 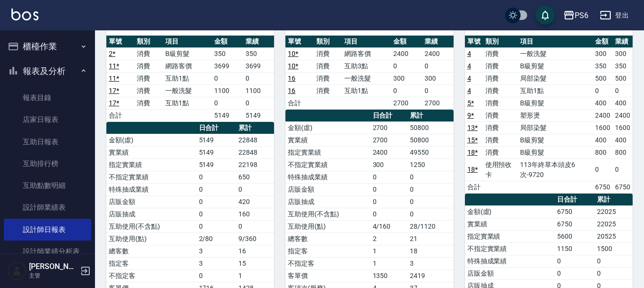 What do you see at coordinates (438, 42) in the screenshot?
I see `th: 業績` at bounding box center [438, 42].